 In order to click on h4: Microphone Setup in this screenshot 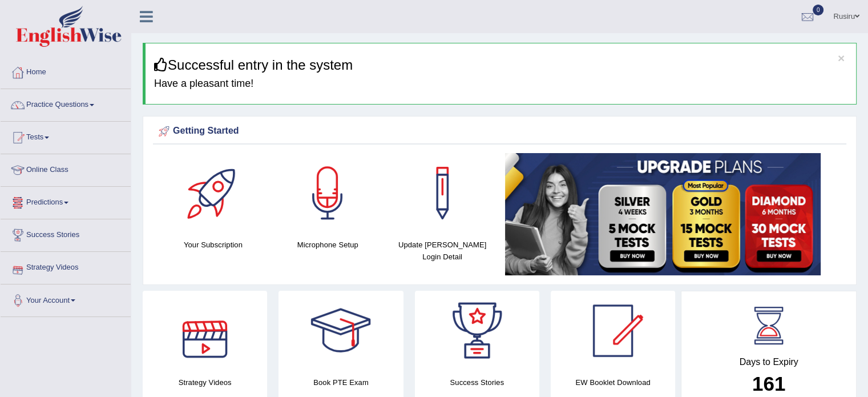, I will do `click(328, 244)`.